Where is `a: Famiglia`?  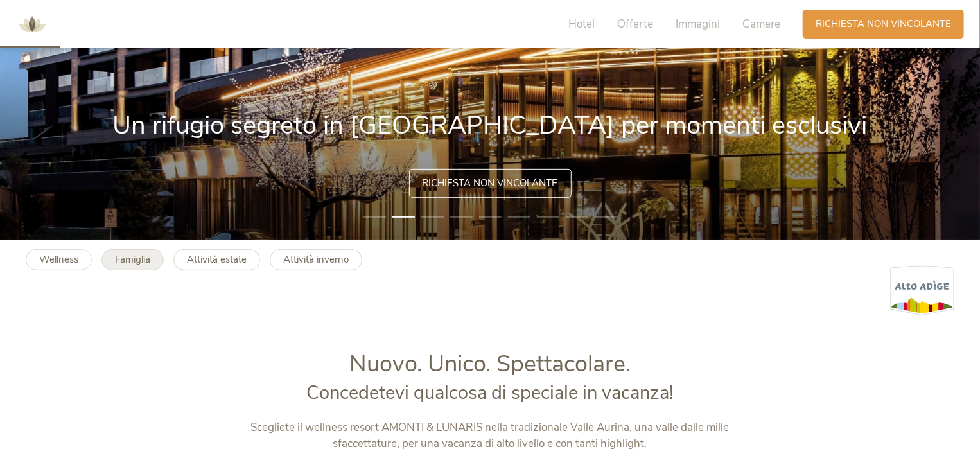
a: Famiglia is located at coordinates (132, 260).